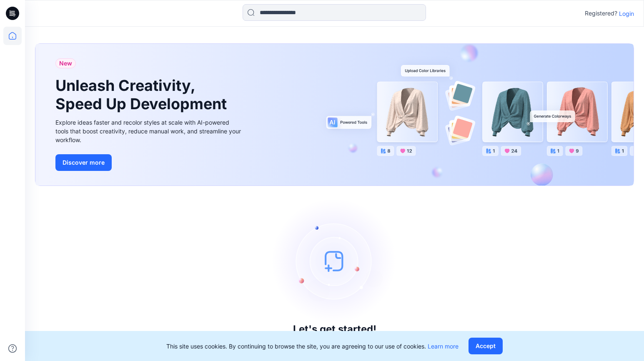 The height and width of the screenshot is (361, 644). What do you see at coordinates (334, 329) in the screenshot?
I see `h3: Let's get started!` at bounding box center [334, 329].